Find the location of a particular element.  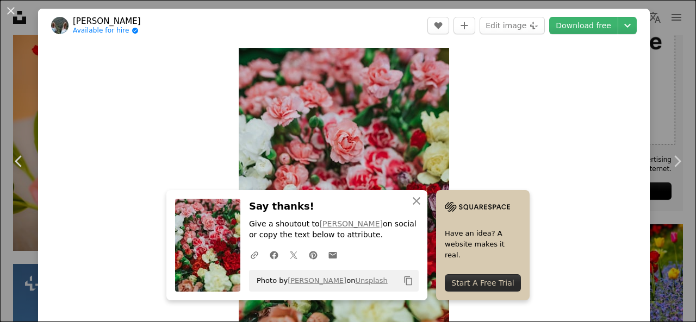

span: Have an idea? A website makes it real. is located at coordinates (483, 245).